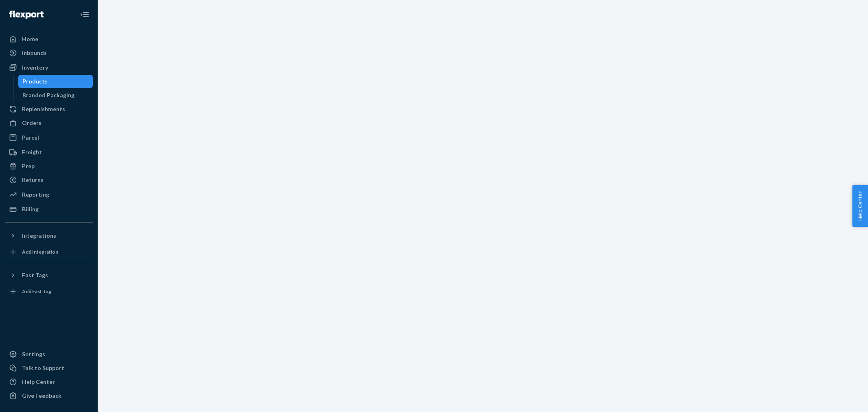  What do you see at coordinates (35, 195) in the screenshot?
I see `div: Reporting` at bounding box center [35, 195].